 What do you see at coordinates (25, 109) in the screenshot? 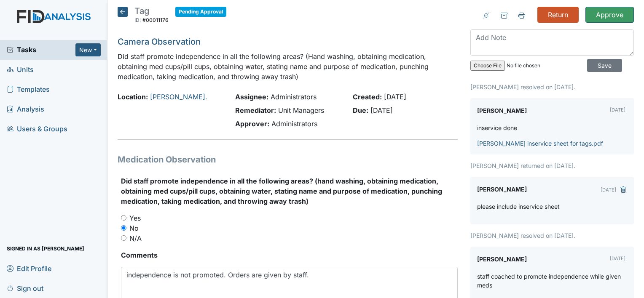
I see `span: Analysis` at bounding box center [25, 109].